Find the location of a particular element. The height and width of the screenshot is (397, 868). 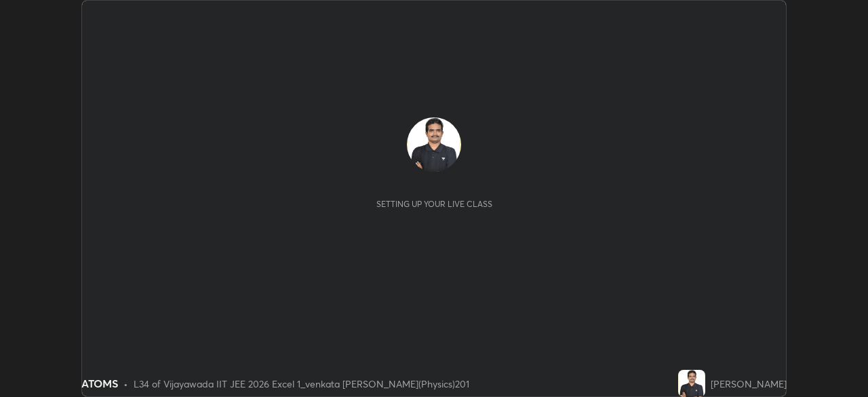

div: ATOMS is located at coordinates (100, 384).